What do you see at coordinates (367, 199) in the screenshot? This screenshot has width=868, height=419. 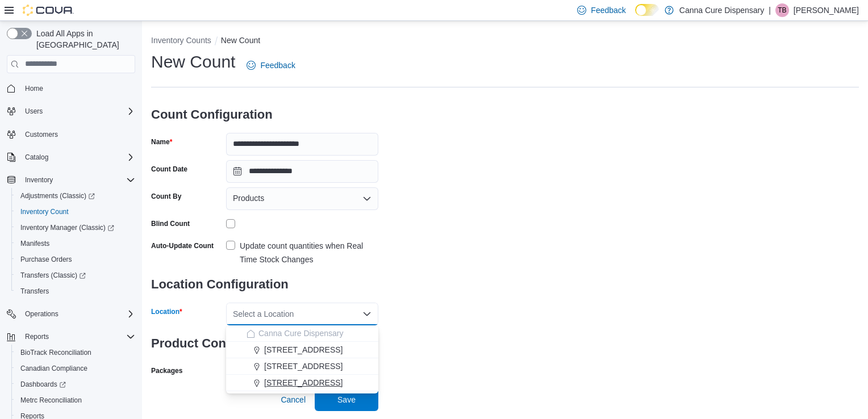 I see `button: Open list of options` at bounding box center [367, 199].